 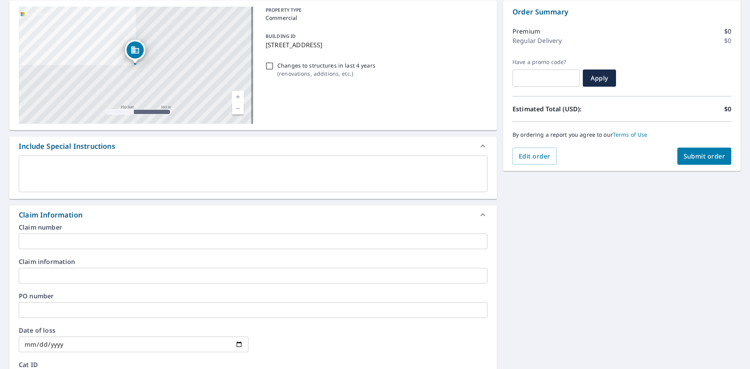 I want to click on p: PROPERTY TYPE, so click(x=375, y=10).